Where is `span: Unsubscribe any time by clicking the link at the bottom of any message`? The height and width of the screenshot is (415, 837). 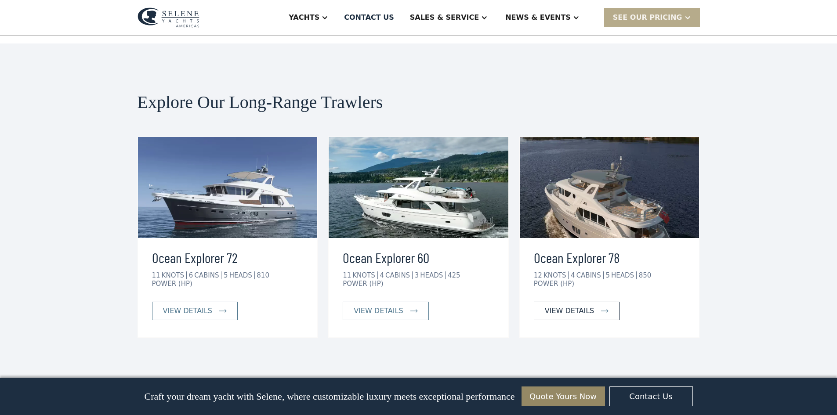 span: Unsubscribe any time by clicking the link at the bottom of any message is located at coordinates (71, 395).